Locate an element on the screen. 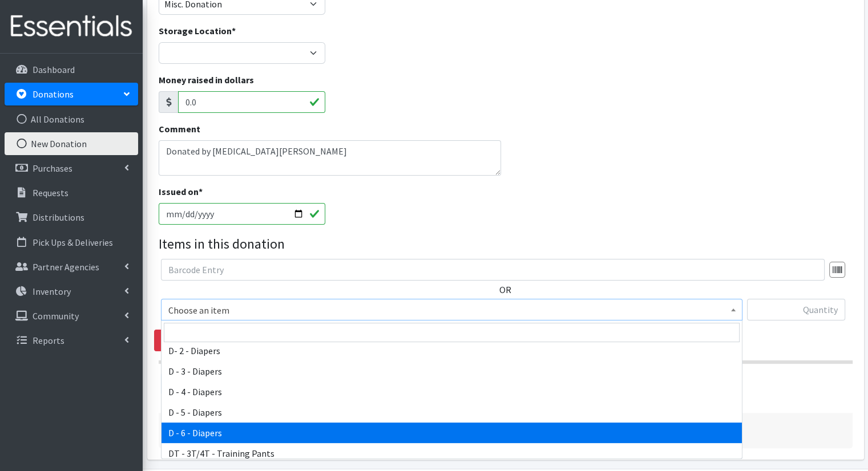  li: D - 6 - Diapers is located at coordinates (451, 433).